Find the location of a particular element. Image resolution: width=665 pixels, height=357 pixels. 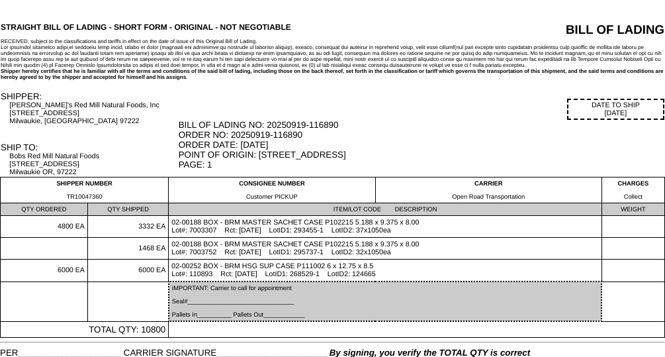

td: TOTAL QTY: 10800 is located at coordinates (85, 329).